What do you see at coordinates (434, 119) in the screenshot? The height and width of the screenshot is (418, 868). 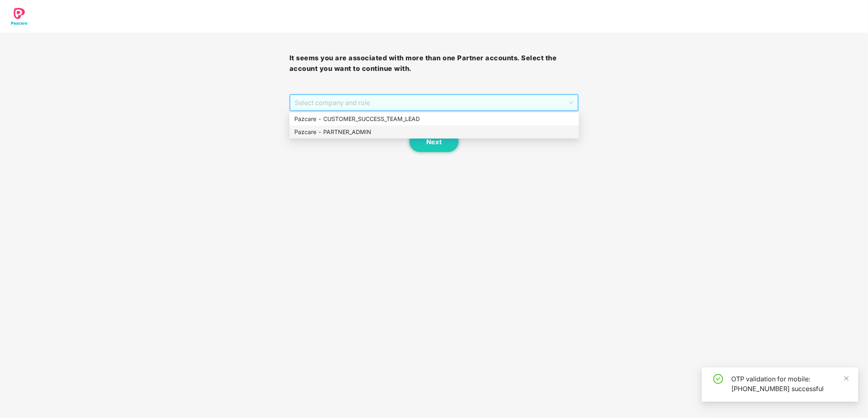 I see `div: Pazcare - CUSTOMER_SUCCESS_TEAM_LEAD` at bounding box center [434, 119].